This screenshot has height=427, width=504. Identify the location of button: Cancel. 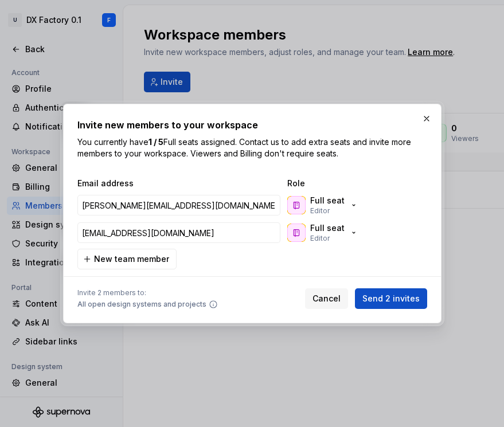
(326, 298).